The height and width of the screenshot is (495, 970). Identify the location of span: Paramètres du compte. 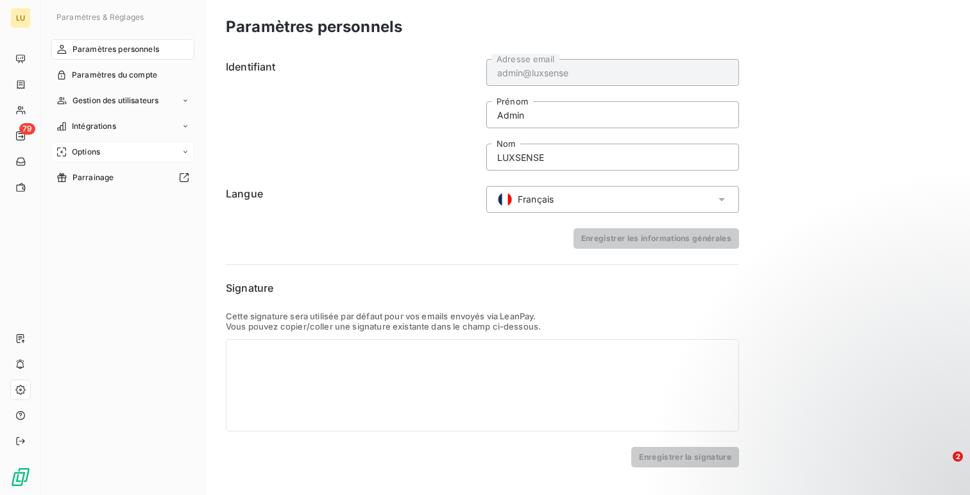
(114, 75).